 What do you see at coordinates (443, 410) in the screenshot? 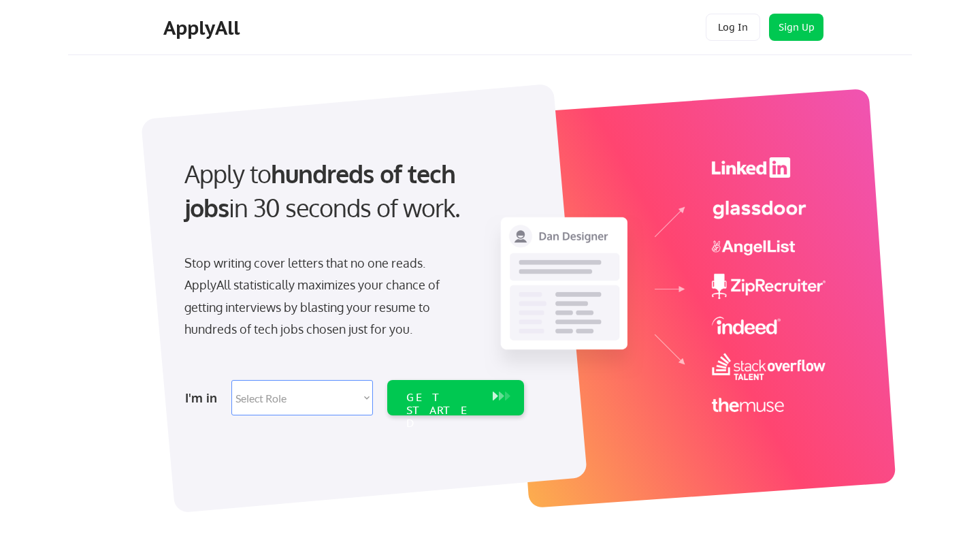
I see `div: GET STARTED` at bounding box center [443, 410].